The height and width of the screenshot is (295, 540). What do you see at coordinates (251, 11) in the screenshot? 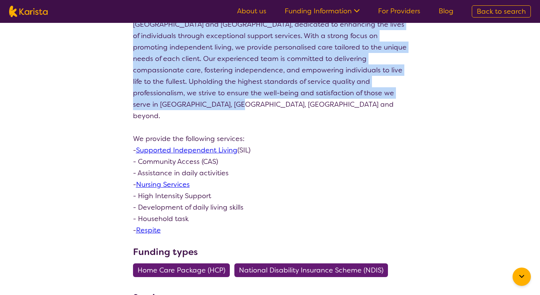
I see `a: About us` at bounding box center [251, 11].